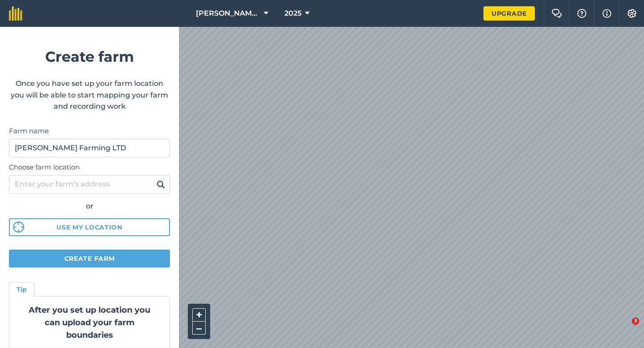 Image resolution: width=644 pixels, height=348 pixels. I want to click on input: Farm name, so click(89, 148).